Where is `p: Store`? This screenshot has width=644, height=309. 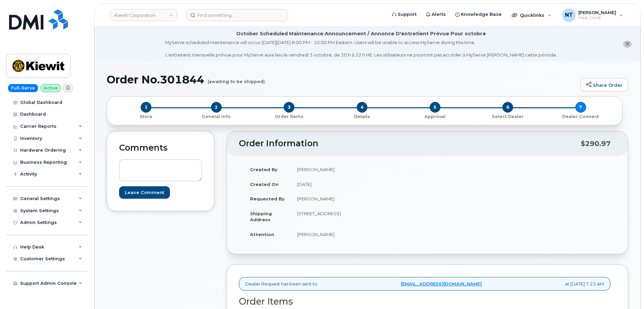 p: Store is located at coordinates (146, 117).